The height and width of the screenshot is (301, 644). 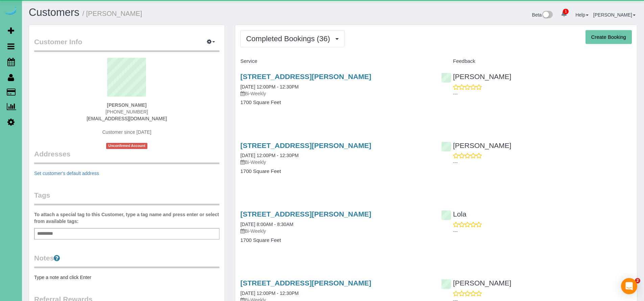 I want to click on legend: Customer Info, so click(x=127, y=44).